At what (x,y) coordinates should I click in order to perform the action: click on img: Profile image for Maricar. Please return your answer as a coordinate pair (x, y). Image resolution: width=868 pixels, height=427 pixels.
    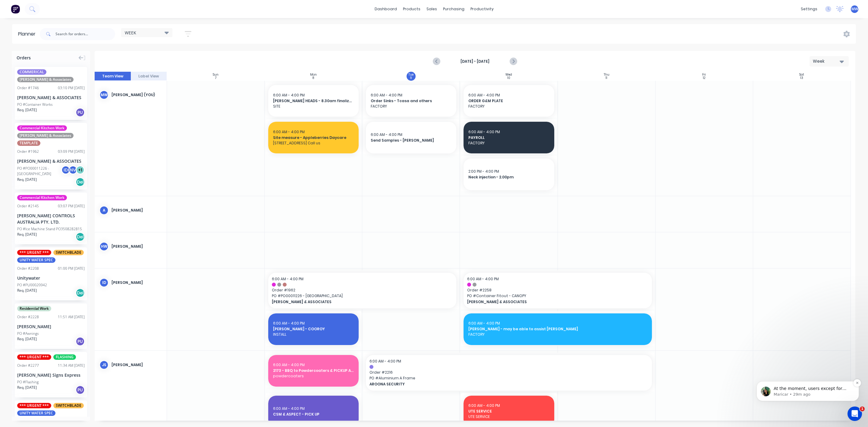
    Looking at the image, I should click on (19, 49).